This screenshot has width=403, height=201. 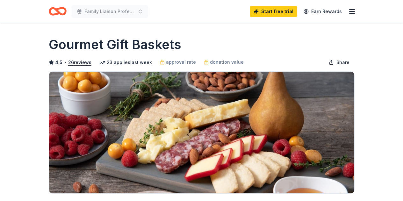 I want to click on a: donation value, so click(x=224, y=62).